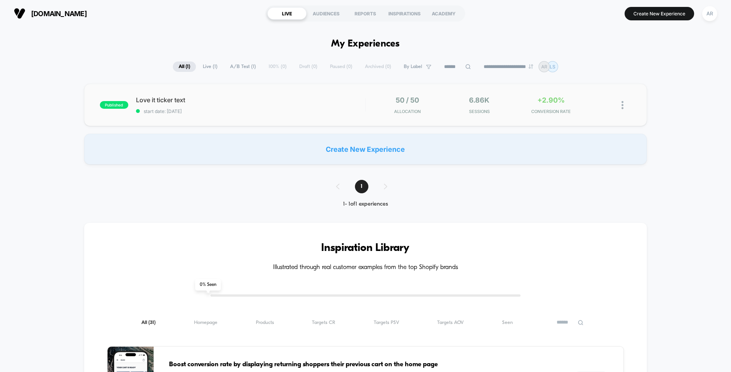  Describe the element at coordinates (407, 100) in the screenshot. I see `span: 50 / 50` at that location.